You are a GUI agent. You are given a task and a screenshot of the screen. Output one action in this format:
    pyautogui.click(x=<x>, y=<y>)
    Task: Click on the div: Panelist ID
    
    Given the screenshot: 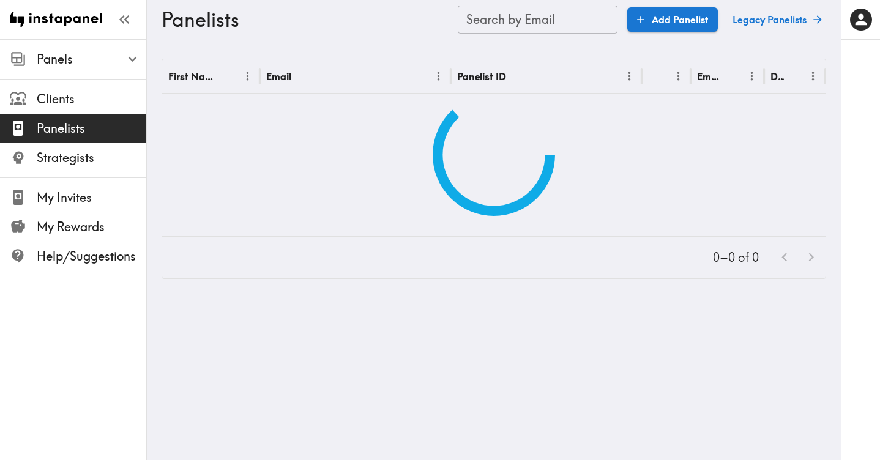 What is the action you would take?
    pyautogui.click(x=482, y=77)
    